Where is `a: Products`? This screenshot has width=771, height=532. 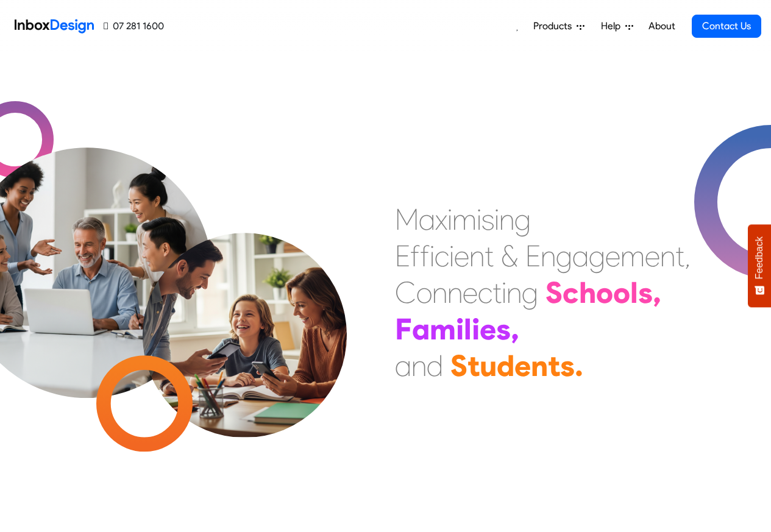 a: Products is located at coordinates (558, 26).